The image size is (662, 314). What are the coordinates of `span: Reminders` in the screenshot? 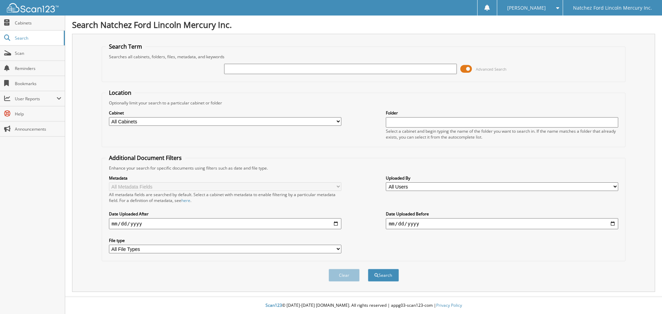 It's located at (38, 68).